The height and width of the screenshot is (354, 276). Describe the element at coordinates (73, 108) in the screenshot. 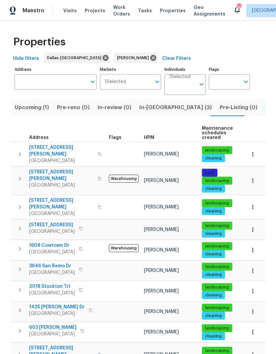

I see `span: Pre-reno (0)` at that location.